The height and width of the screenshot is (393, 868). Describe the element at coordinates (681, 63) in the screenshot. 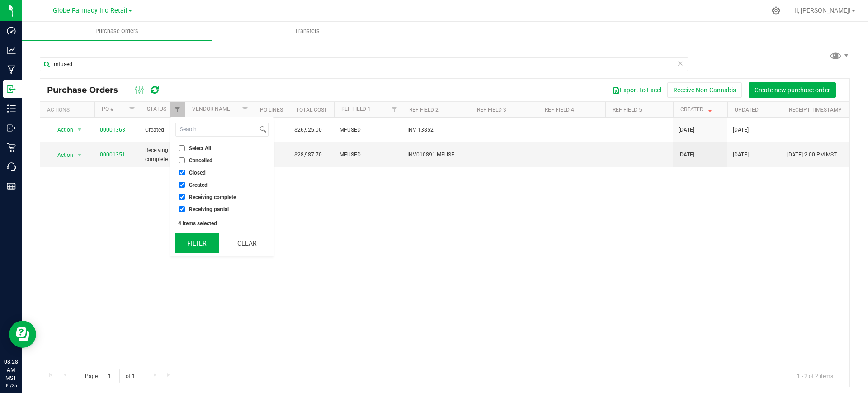

I see `span: Clear` at that location.